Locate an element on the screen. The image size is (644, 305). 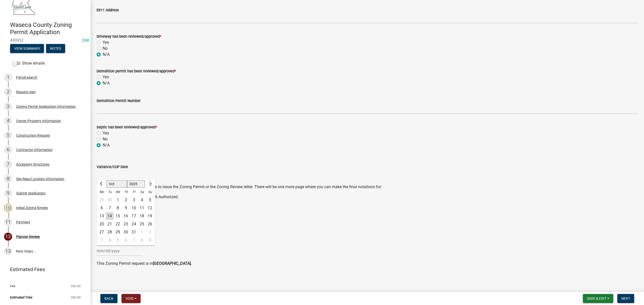
div: Sunday, October 19, 2025 is located at coordinates (150, 216).